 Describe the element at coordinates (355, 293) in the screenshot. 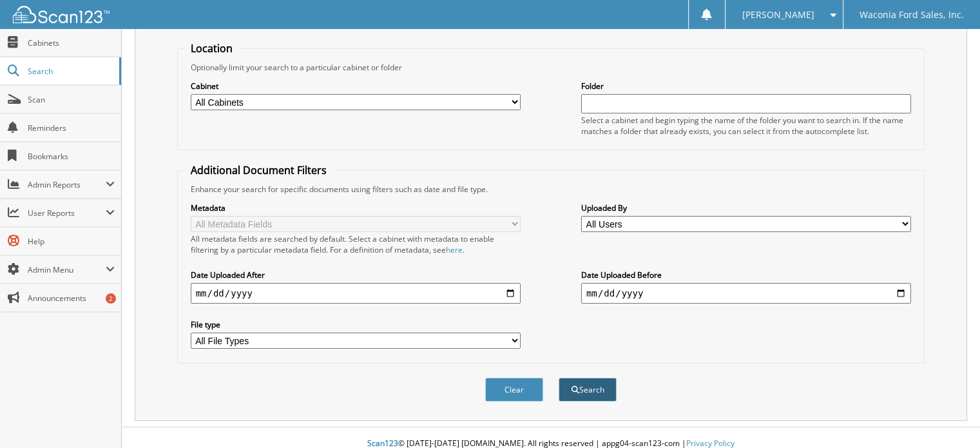

I see `input: start` at that location.